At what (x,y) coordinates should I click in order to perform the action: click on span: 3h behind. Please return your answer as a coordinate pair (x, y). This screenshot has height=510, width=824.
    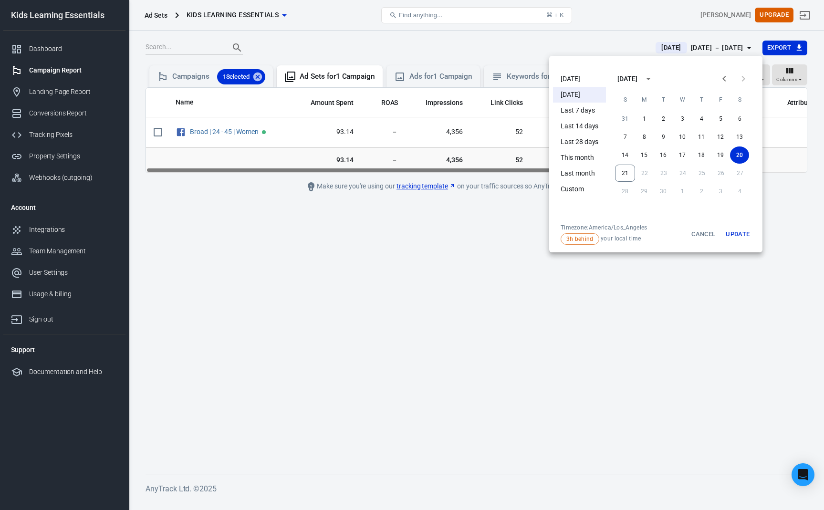
    Looking at the image, I should click on (580, 239).